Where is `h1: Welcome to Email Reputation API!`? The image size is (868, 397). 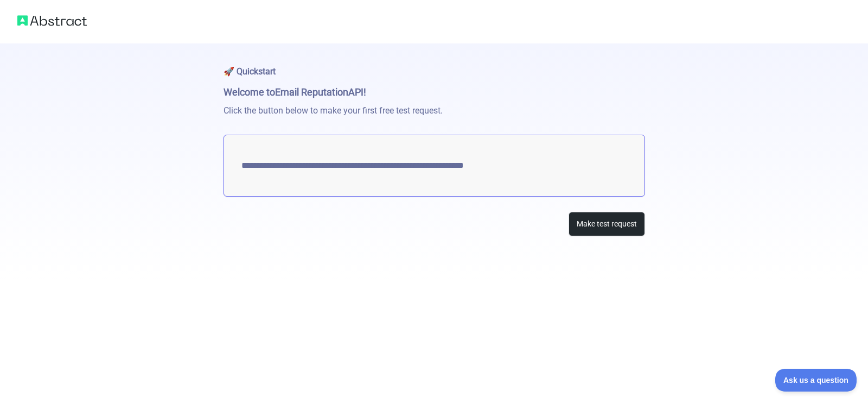 h1: Welcome to Email Reputation API! is located at coordinates (434, 93).